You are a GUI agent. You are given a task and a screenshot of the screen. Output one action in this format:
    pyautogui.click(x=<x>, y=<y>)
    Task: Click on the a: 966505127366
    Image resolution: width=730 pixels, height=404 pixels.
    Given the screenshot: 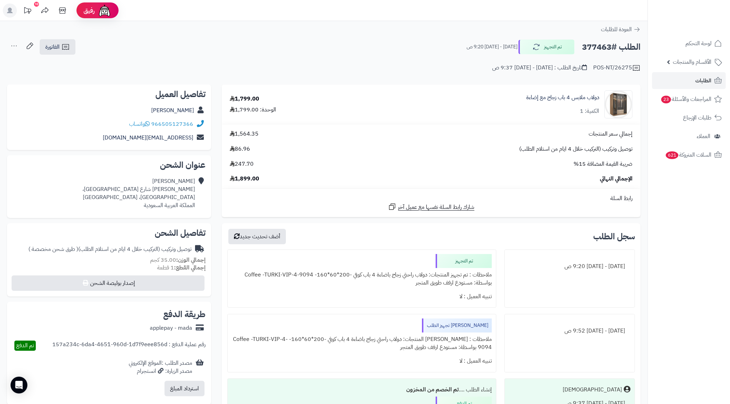 What is the action you would take?
    pyautogui.click(x=172, y=124)
    